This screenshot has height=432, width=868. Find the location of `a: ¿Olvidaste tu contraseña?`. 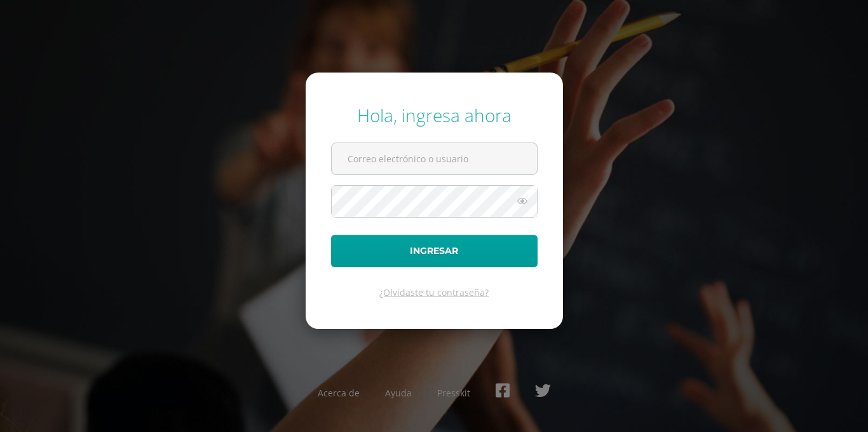

a: ¿Olvidaste tu contraseña? is located at coordinates (434, 292).